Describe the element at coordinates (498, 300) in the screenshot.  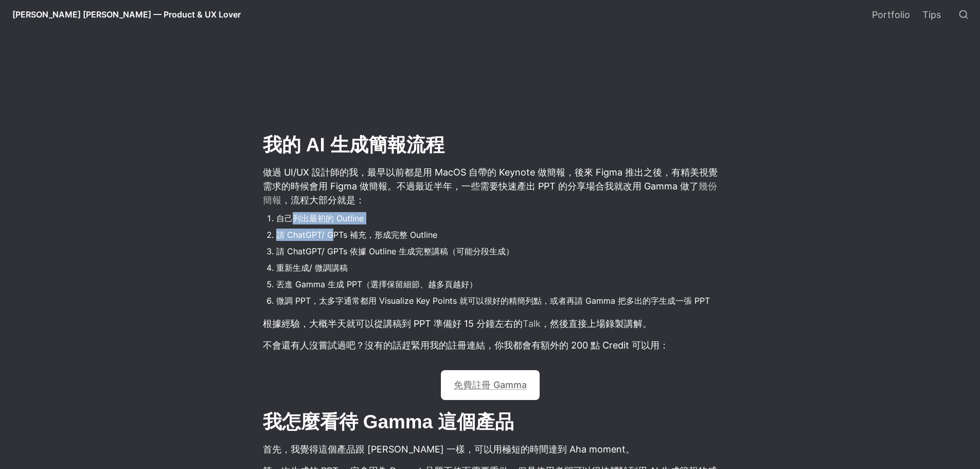
I see `li: 微調 PPT，太多字通常都用 Visualize Key Points 就可以很好的精簡列點，或者再請 Gamma 把多出的字生成一張 PPT` at that location.